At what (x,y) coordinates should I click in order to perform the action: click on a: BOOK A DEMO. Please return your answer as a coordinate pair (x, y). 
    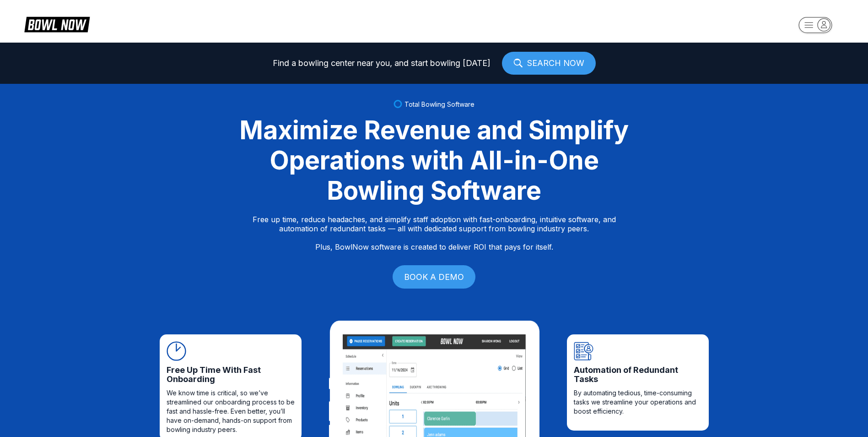
    Looking at the image, I should click on (434, 277).